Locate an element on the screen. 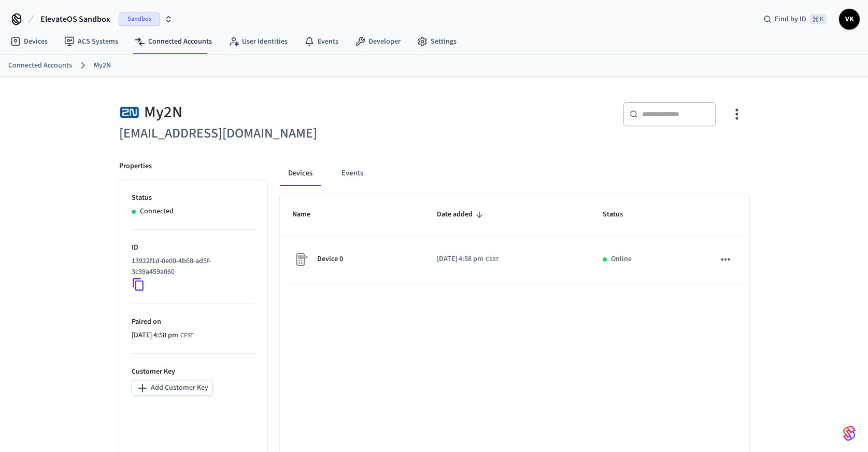  button: Devices is located at coordinates (300, 173).